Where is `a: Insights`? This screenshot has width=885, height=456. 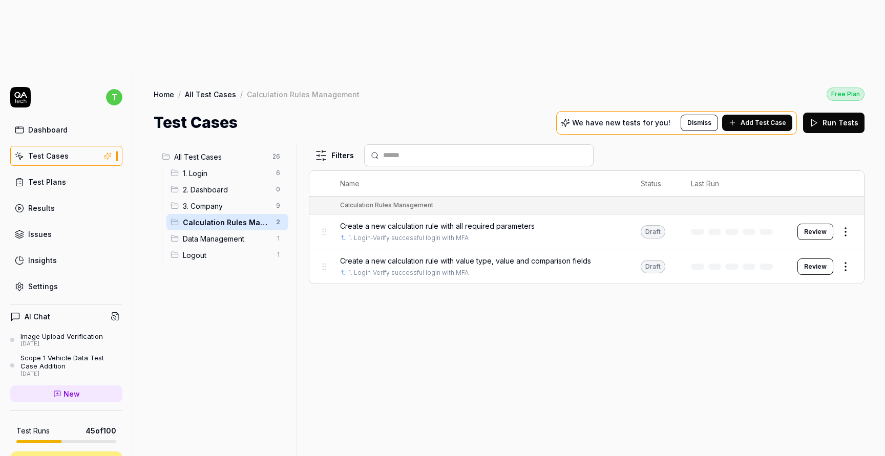
a: Insights is located at coordinates (66, 260).